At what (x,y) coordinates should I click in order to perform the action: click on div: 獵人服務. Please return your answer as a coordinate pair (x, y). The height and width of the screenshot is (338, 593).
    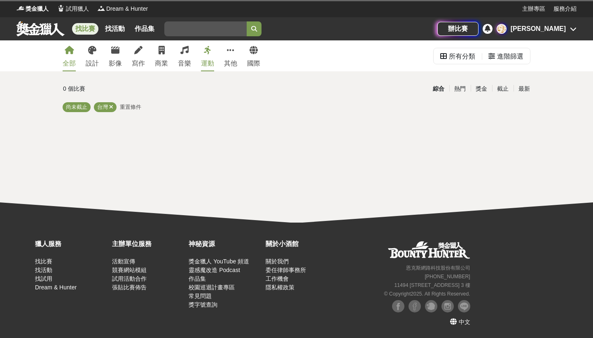
    Looking at the image, I should click on (71, 244).